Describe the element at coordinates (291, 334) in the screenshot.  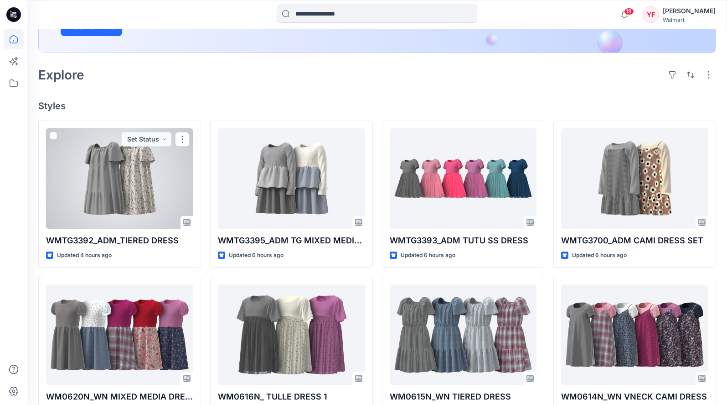
I see `a: WM0616N_ TULLE DRESS 1` at that location.